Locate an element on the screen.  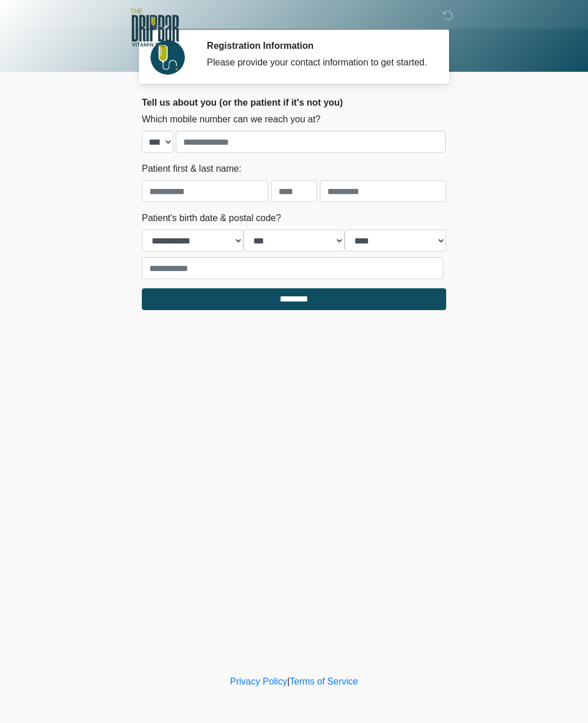
a: Terms of Service is located at coordinates (323, 681).